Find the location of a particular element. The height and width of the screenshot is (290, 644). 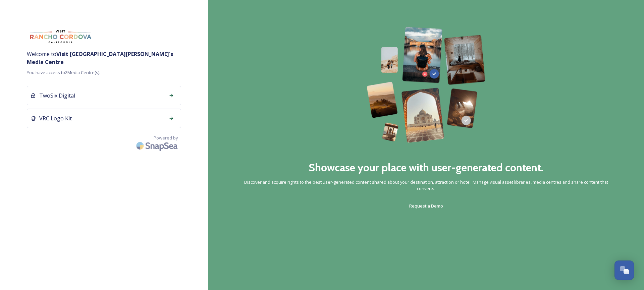

span: Powered by is located at coordinates (166, 138).